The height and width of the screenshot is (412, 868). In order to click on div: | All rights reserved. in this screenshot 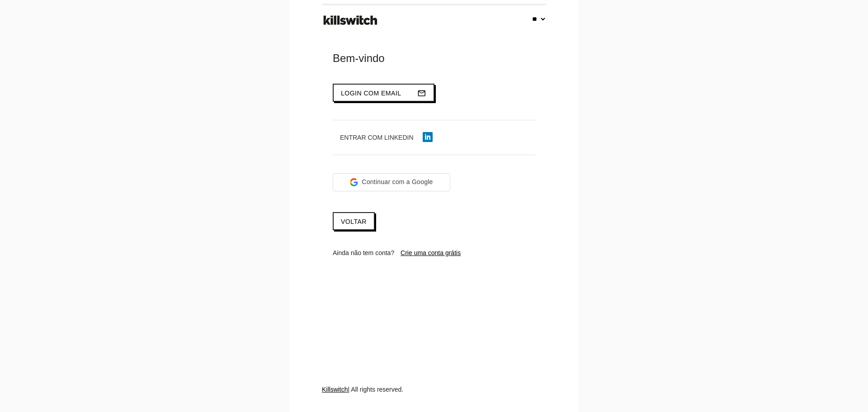, I will do `click(434, 398)`.